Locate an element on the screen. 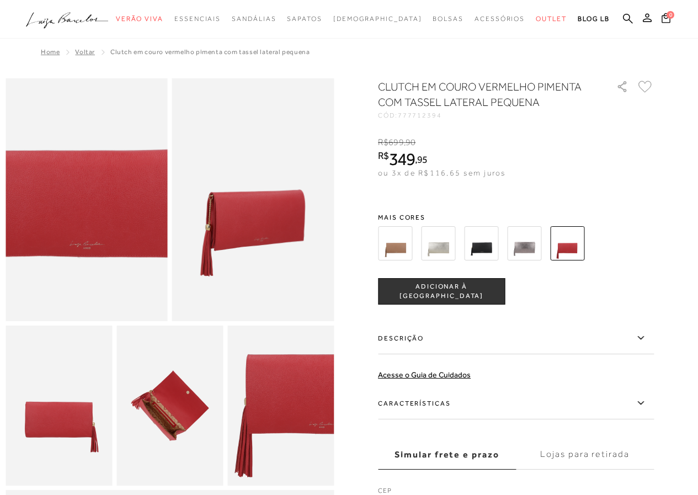 This screenshot has height=495, width=698. a: Home is located at coordinates (50, 52).